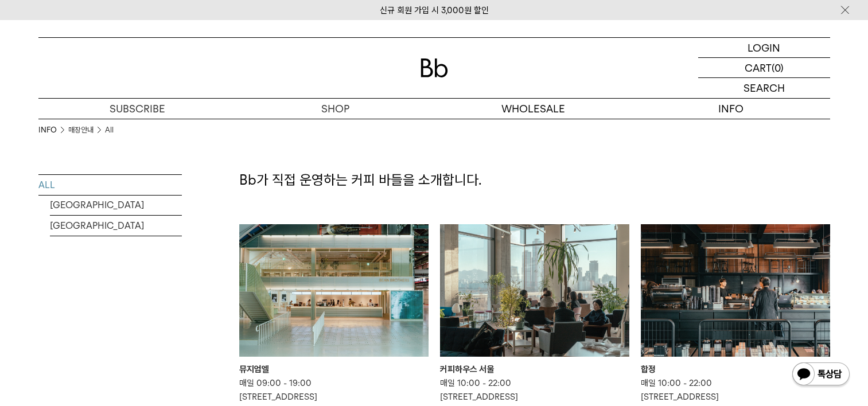  Describe the element at coordinates (334, 290) in the screenshot. I see `img: 뮤지엄엘` at that location.